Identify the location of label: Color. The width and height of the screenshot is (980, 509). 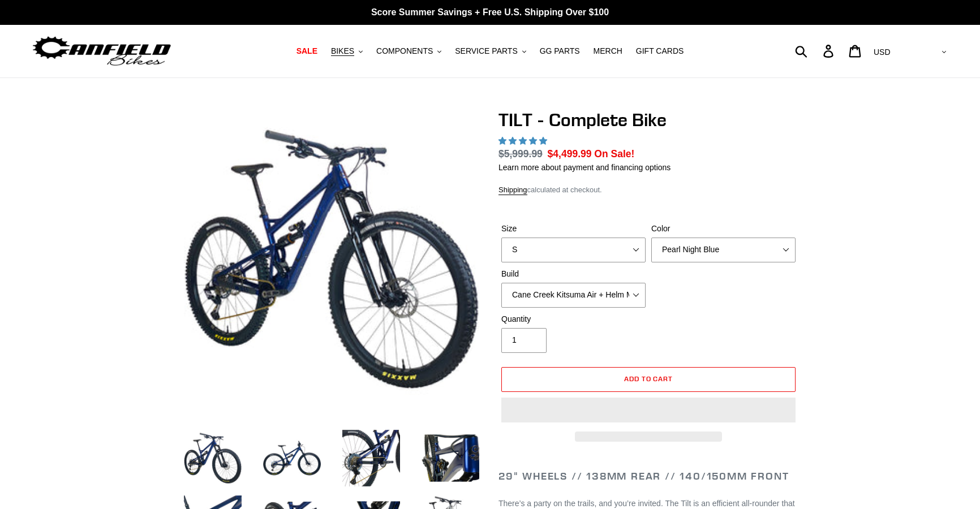
(723, 228).